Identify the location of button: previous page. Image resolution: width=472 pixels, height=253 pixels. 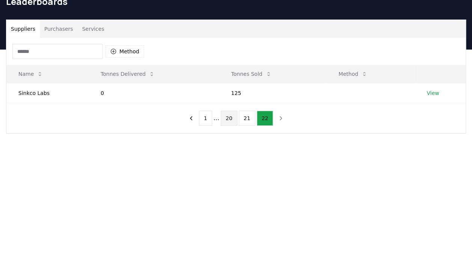
(191, 118).